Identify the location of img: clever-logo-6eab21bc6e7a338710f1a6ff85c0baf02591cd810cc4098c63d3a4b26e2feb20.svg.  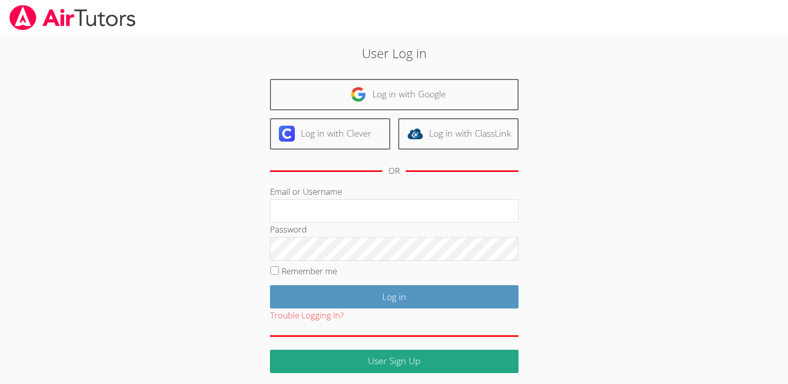
(287, 134).